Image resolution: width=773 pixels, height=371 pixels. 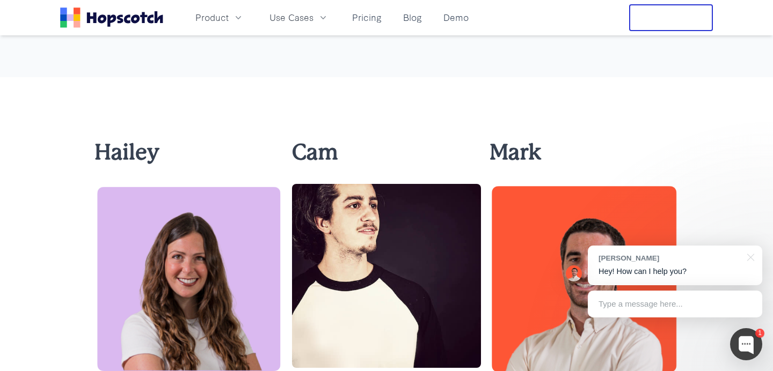 I want to click on a: Free Trial, so click(x=671, y=18).